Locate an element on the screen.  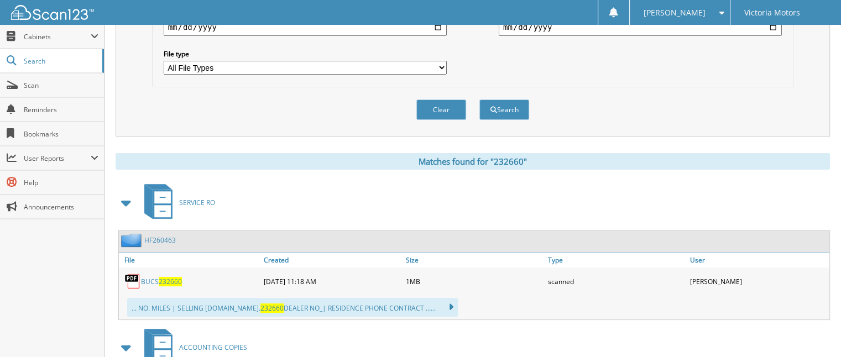
span: Cabinets is located at coordinates (57, 37).